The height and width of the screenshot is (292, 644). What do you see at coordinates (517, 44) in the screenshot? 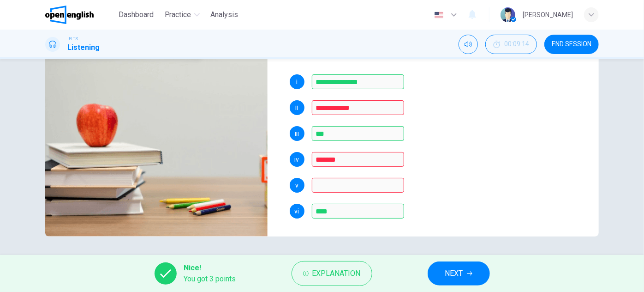
I see `span: 00:09:14` at bounding box center [517, 44].